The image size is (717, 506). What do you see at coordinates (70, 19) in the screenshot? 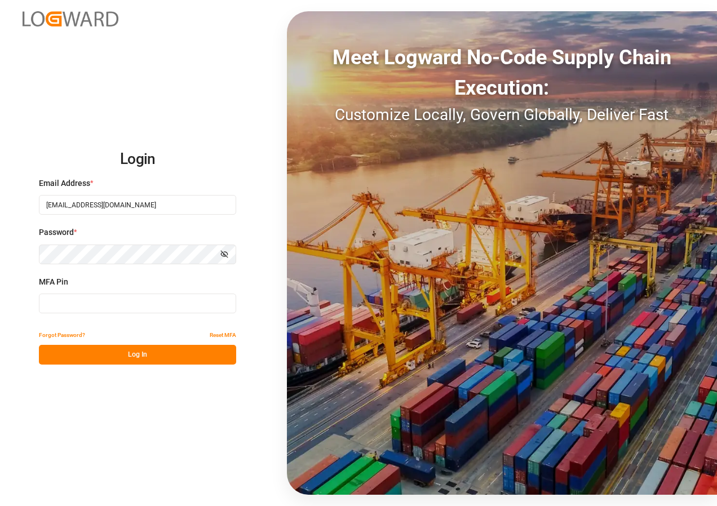
I see `img: Logward_new_orange.png` at bounding box center [70, 19].